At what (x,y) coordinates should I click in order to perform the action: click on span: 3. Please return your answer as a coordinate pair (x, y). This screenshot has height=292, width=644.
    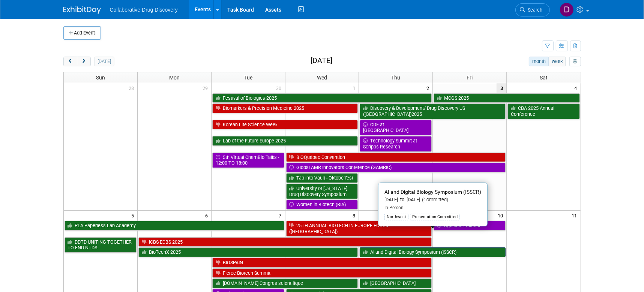
    Looking at the image, I should click on (501, 88).